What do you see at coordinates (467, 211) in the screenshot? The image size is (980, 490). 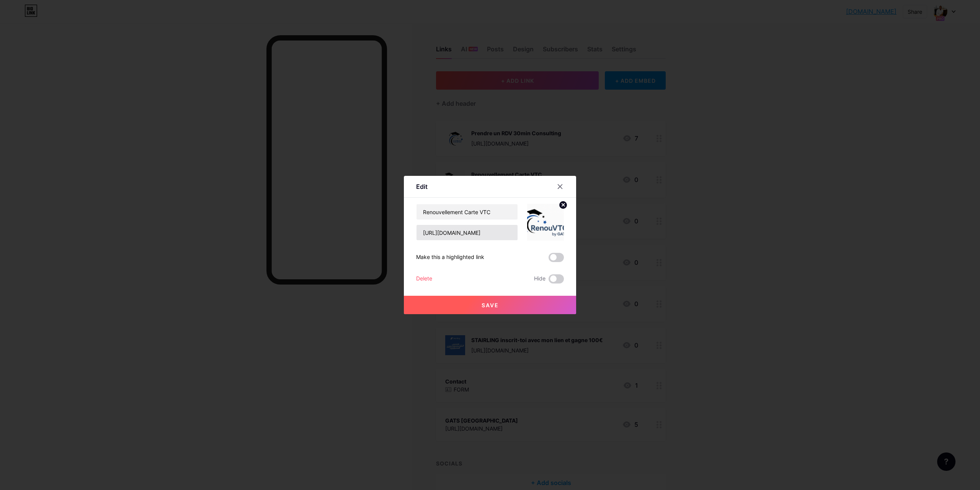 I see `input: Title` at bounding box center [467, 211].